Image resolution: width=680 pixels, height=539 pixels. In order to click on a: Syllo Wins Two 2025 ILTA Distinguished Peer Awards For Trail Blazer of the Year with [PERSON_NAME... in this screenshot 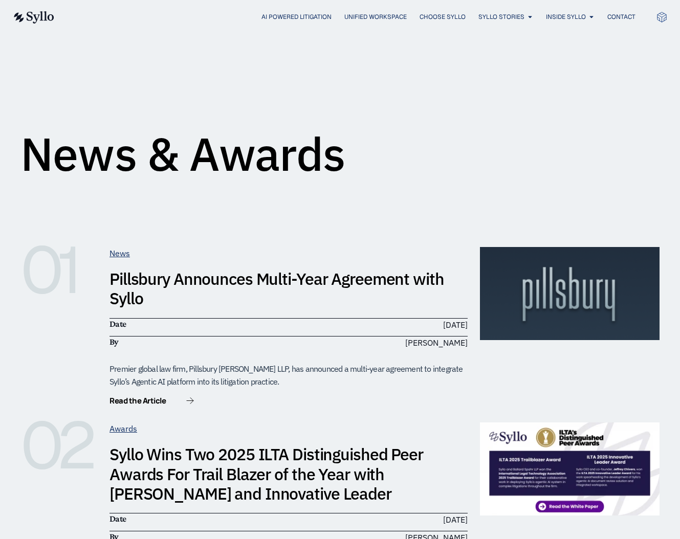, I will do `click(266, 474)`.